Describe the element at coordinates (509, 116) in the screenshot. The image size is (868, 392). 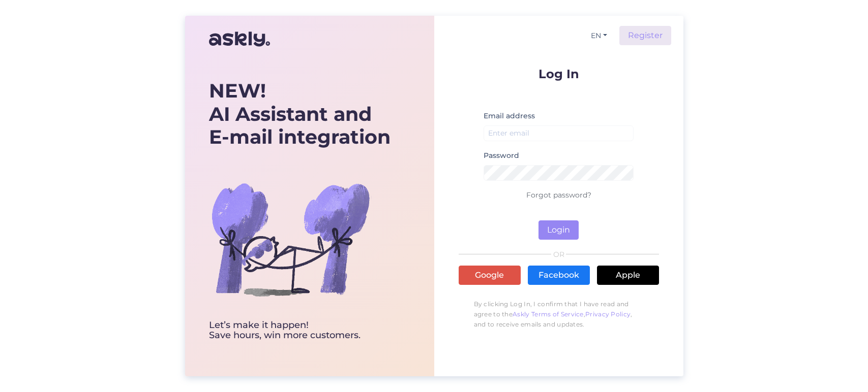
I see `label: Email address` at that location.